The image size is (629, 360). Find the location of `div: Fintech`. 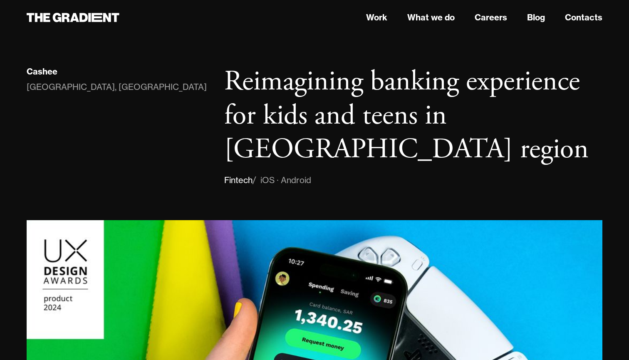

div: Fintech is located at coordinates (238, 180).